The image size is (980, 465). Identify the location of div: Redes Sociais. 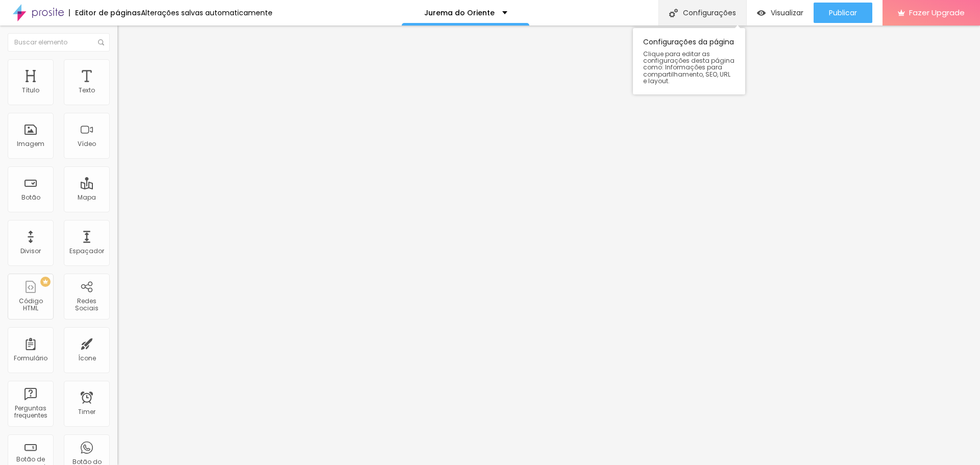
(86, 305).